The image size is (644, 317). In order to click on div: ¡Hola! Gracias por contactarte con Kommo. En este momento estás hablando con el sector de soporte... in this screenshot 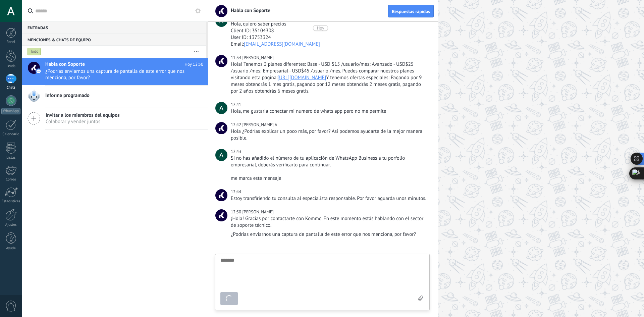, I will do `click(329, 222)`.